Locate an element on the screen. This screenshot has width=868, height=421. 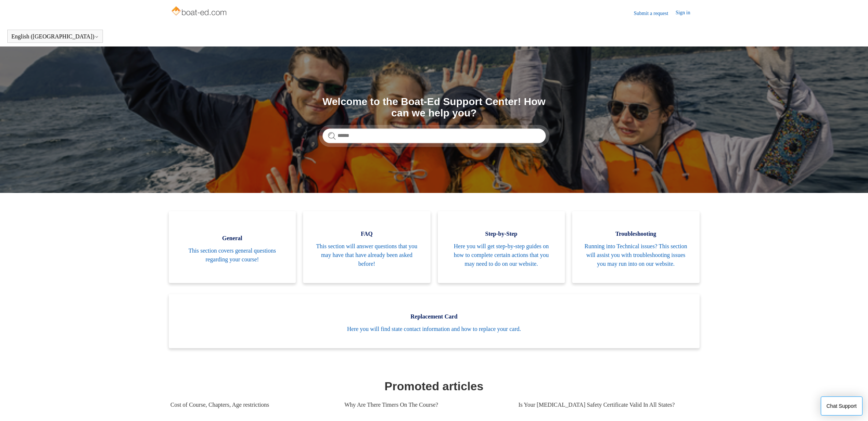
a: Step-by-Step Here you will get step-by-step guides on how to complete certain actions that you ma... is located at coordinates (502, 247).